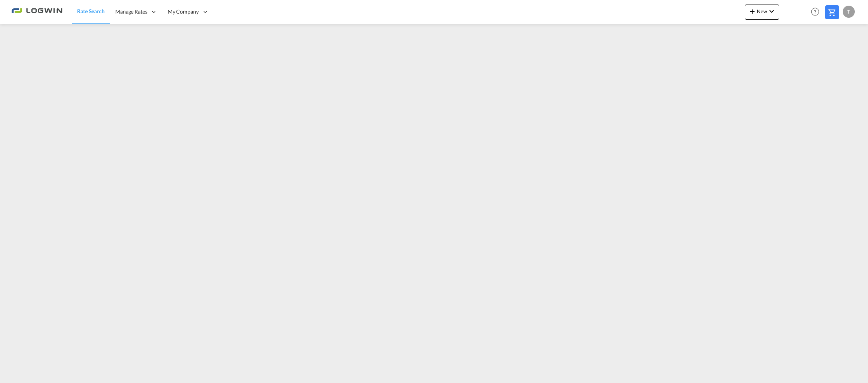 This screenshot has height=383, width=868. What do you see at coordinates (848, 11) in the screenshot?
I see `div: T` at bounding box center [848, 11].